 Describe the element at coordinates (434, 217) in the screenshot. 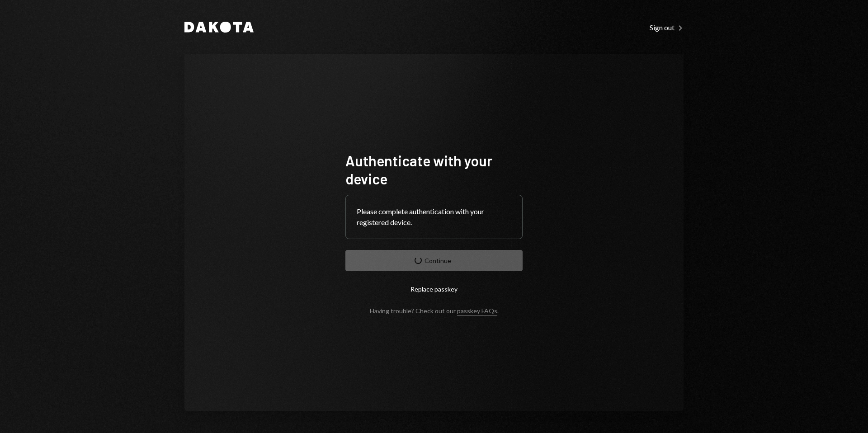

I see `div: Please complete authentication with your registered device.` at that location.